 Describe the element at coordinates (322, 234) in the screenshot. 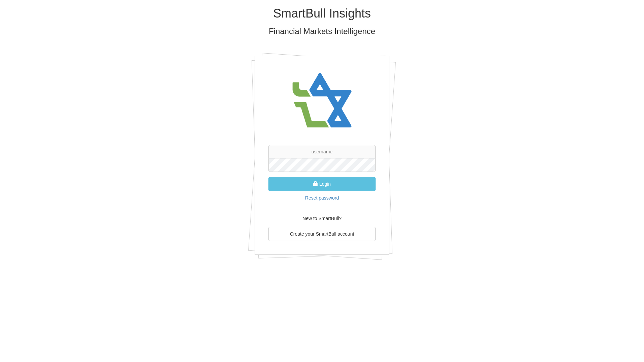

I see `a: Create your SmartBull account` at that location.